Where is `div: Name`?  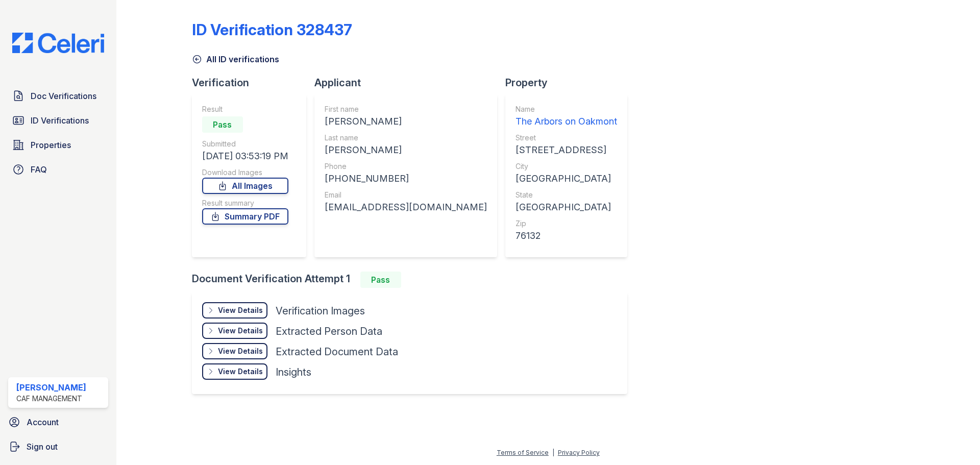
div: Name is located at coordinates (566, 109).